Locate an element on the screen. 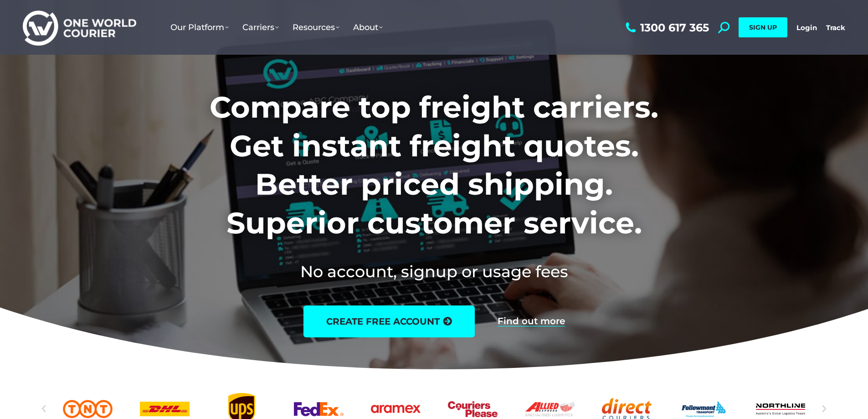 This screenshot has width=868, height=419. span: Carriers is located at coordinates (260, 28).